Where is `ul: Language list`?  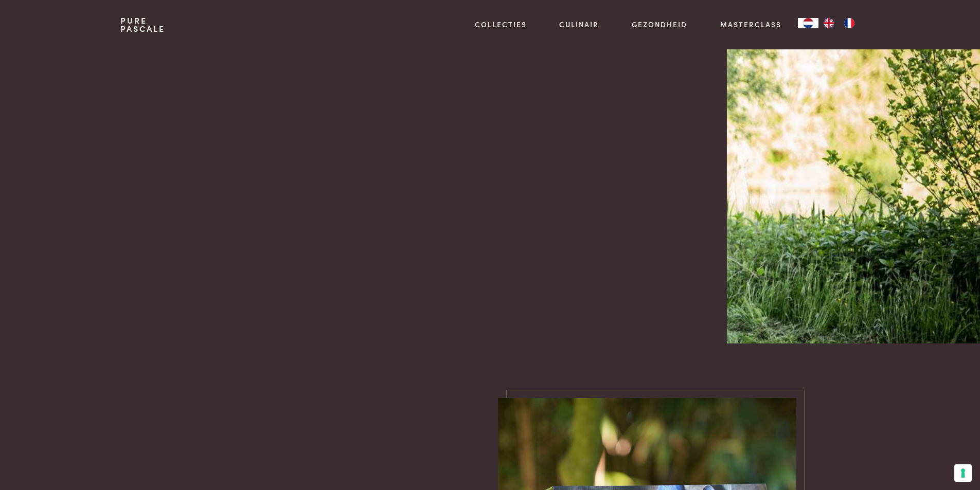
ul: Language list is located at coordinates (839, 23).